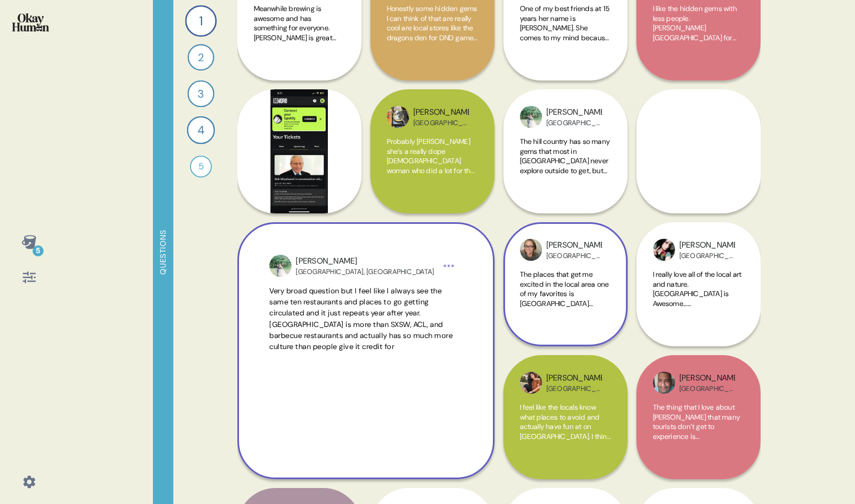  What do you see at coordinates (200, 58) in the screenshot?
I see `div: 2` at bounding box center [200, 58].